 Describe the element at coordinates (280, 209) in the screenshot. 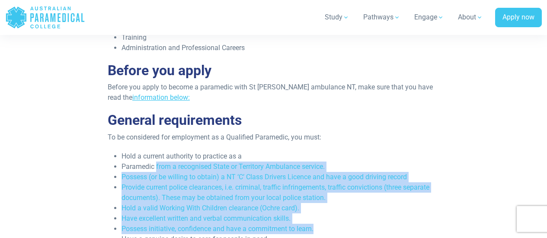

I see `li: Hold a valid Working With Children clearance (Ochre card).` at that location.